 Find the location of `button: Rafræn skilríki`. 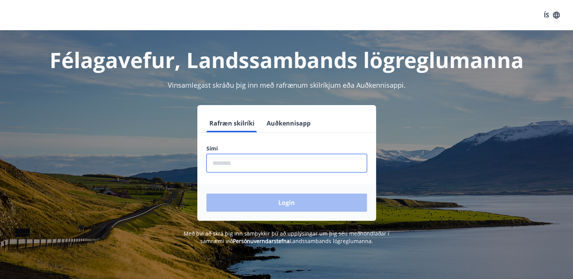

button: Rafræn skilríki is located at coordinates (232, 123).